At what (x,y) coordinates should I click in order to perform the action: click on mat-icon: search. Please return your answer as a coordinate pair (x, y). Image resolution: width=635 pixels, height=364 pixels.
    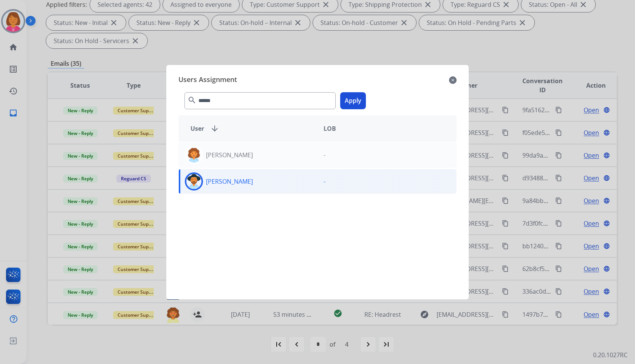
    Looking at the image, I should click on (192, 100).